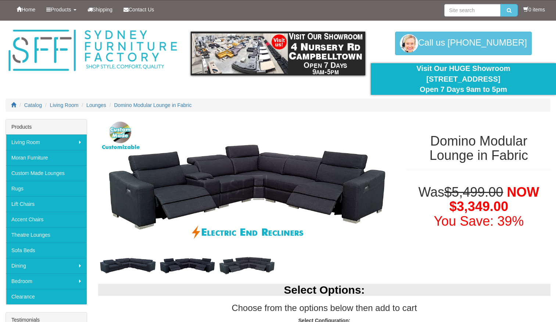 The image size is (556, 322). Describe the element at coordinates (61, 10) in the screenshot. I see `a: Products` at that location.